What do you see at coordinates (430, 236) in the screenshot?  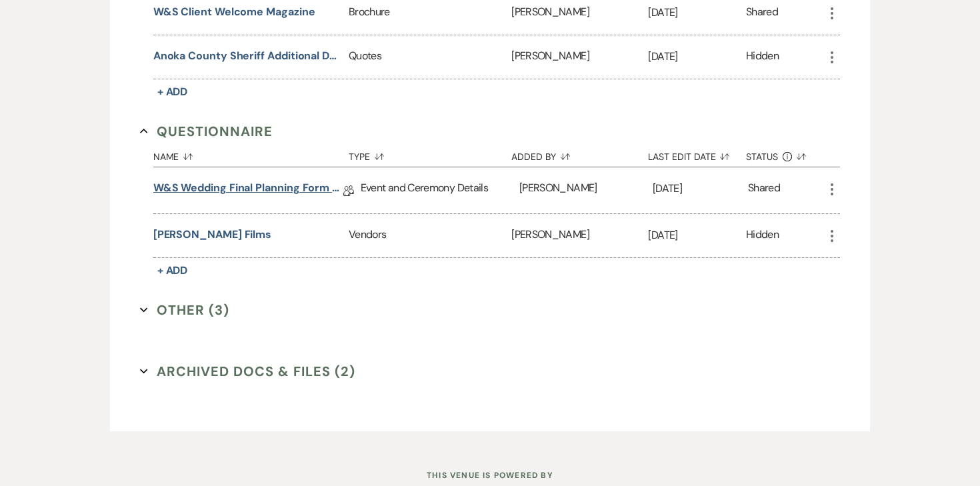 I see `div: Vendors` at bounding box center [430, 236].